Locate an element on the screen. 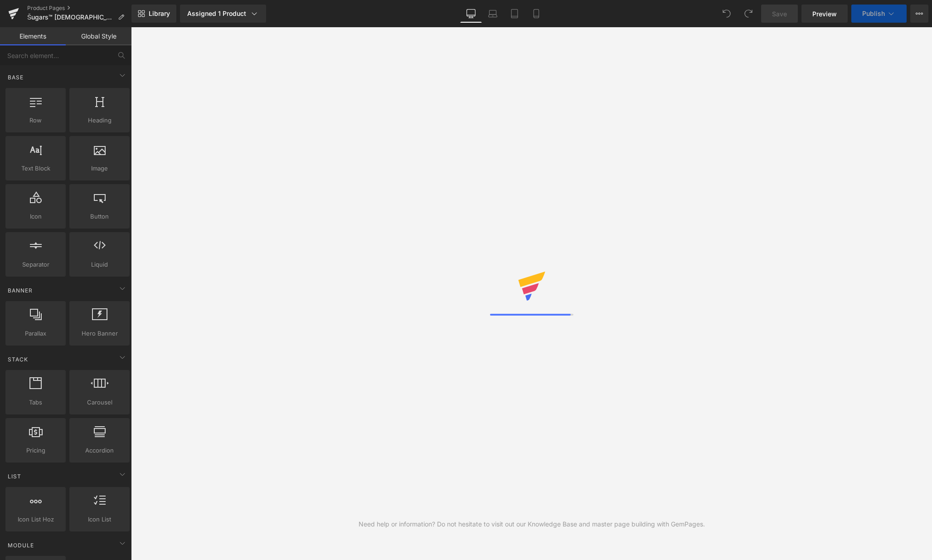  button: Publish is located at coordinates (879, 14).